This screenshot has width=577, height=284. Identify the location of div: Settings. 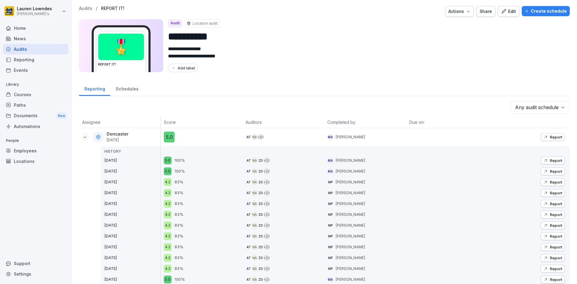
(36, 274).